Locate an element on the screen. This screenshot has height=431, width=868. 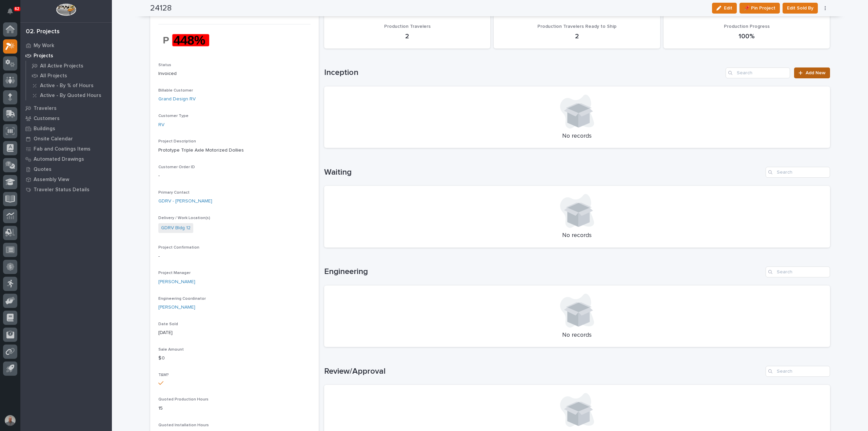
p: Invoiced is located at coordinates (234, 73).